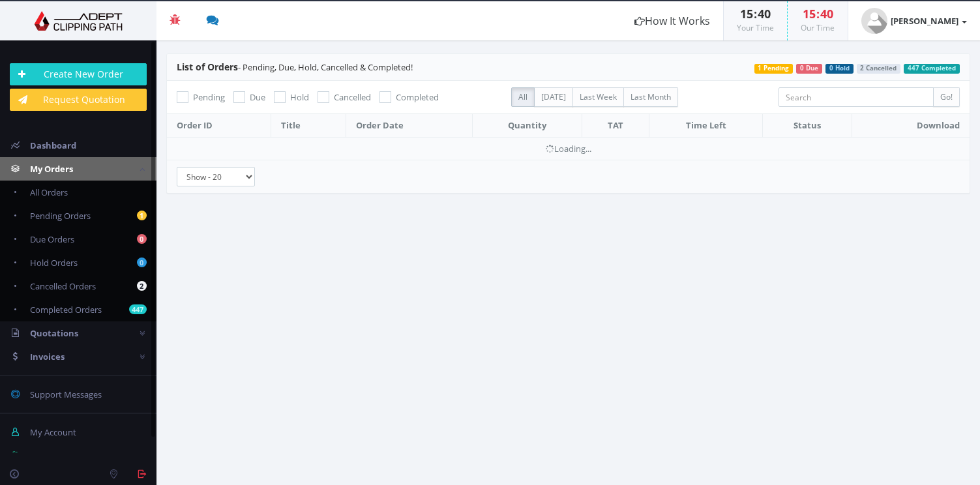  What do you see at coordinates (53, 263) in the screenshot?
I see `span: Hold Orders` at bounding box center [53, 263].